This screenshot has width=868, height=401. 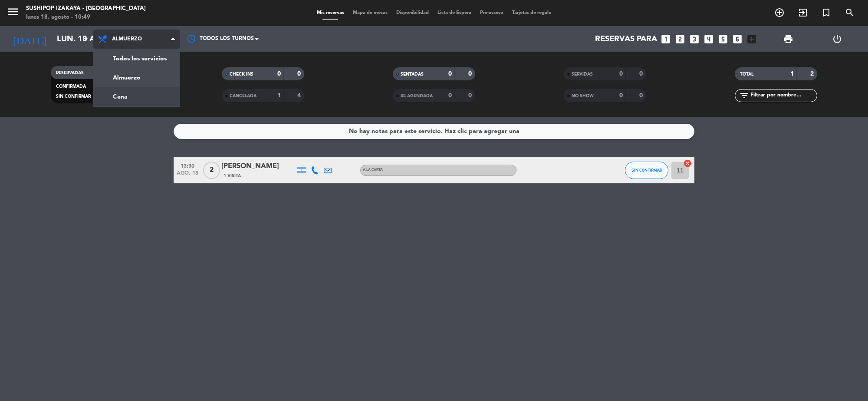 I want to click on span: SERVIDAS, so click(x=582, y=74).